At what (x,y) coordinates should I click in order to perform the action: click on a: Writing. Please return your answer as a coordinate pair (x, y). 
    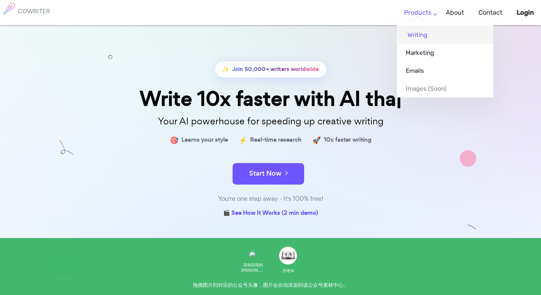
    Looking at the image, I should click on (445, 35).